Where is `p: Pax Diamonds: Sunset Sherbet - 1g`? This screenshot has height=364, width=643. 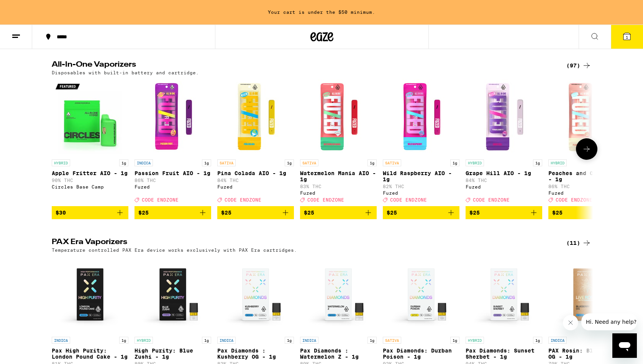 p: Pax Diamonds: Sunset Sherbet - 1g is located at coordinates (504, 354).